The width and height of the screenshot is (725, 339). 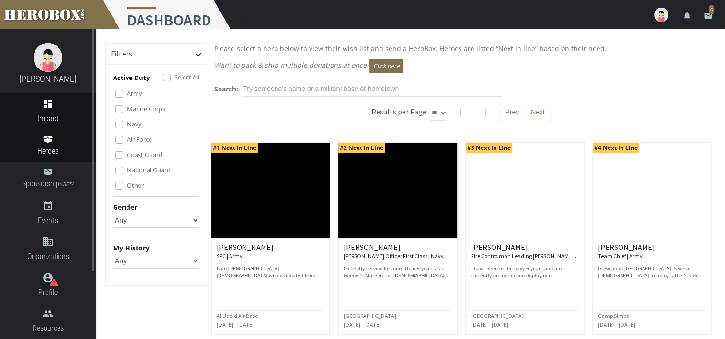 What do you see at coordinates (511, 113) in the screenshot?
I see `button: Prev` at bounding box center [511, 113].